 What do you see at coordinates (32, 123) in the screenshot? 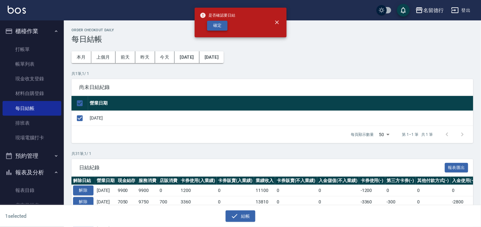
I see `a: 排班表` at bounding box center [32, 123].